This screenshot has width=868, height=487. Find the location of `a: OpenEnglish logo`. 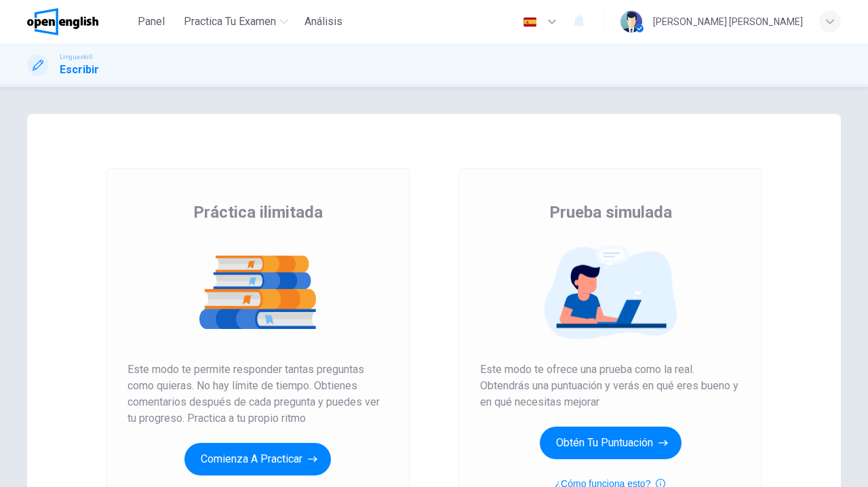

a: OpenEnglish logo is located at coordinates (78, 22).